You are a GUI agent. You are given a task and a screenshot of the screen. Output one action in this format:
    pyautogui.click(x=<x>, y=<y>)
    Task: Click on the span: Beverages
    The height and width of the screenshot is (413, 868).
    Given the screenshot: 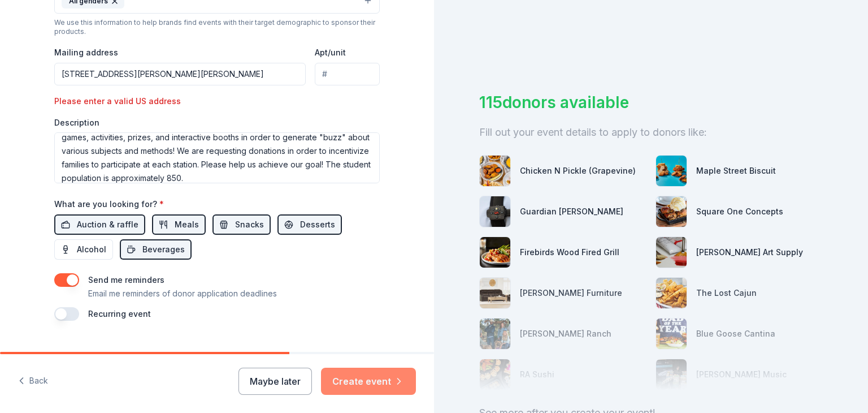 What is the action you would take?
    pyautogui.click(x=163, y=249)
    